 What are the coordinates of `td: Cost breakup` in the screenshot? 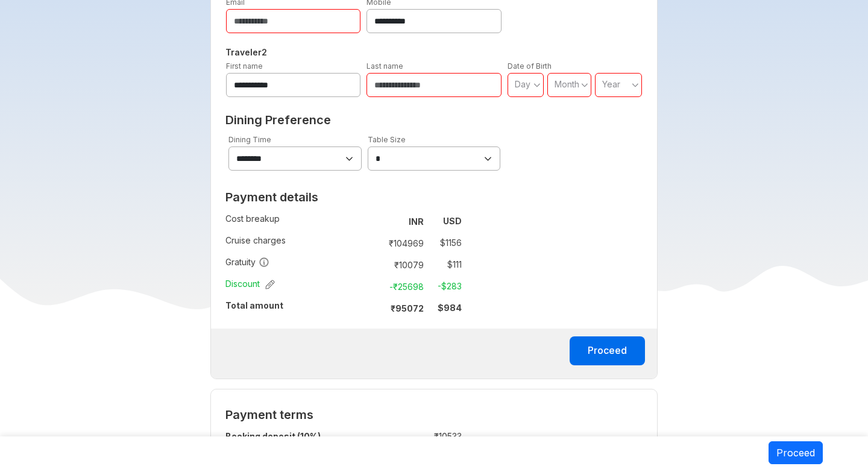 It's located at (299, 221).